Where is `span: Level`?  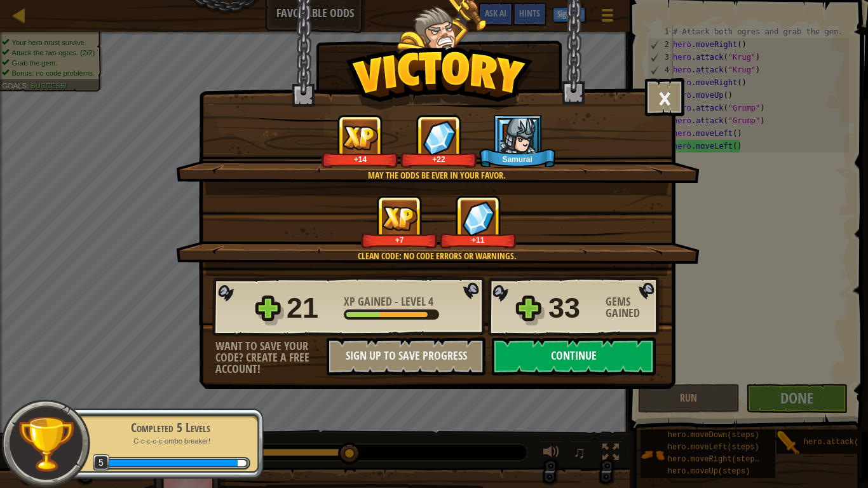 span: Level is located at coordinates (413, 302).